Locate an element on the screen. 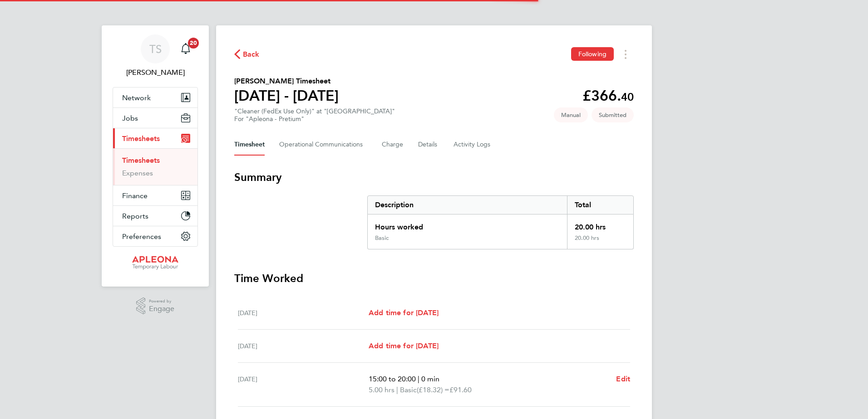 The image size is (868, 419). button: Reports is located at coordinates (155, 216).